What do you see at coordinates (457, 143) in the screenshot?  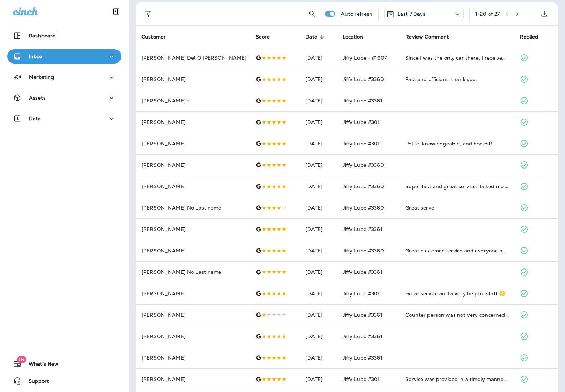 I see `div: Polite, knowledgeable, and honest!` at bounding box center [457, 143].